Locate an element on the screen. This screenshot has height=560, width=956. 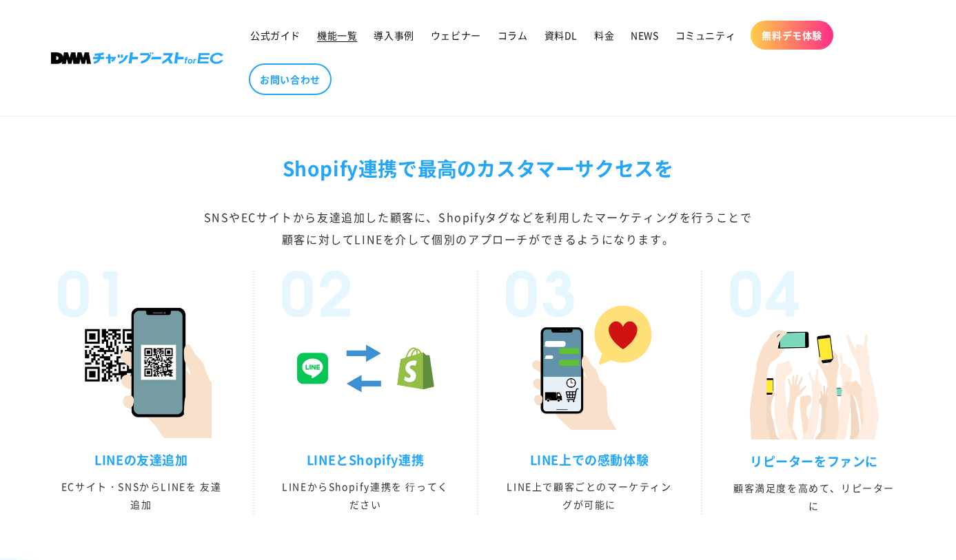
span: コミュニティ is located at coordinates (705, 35).